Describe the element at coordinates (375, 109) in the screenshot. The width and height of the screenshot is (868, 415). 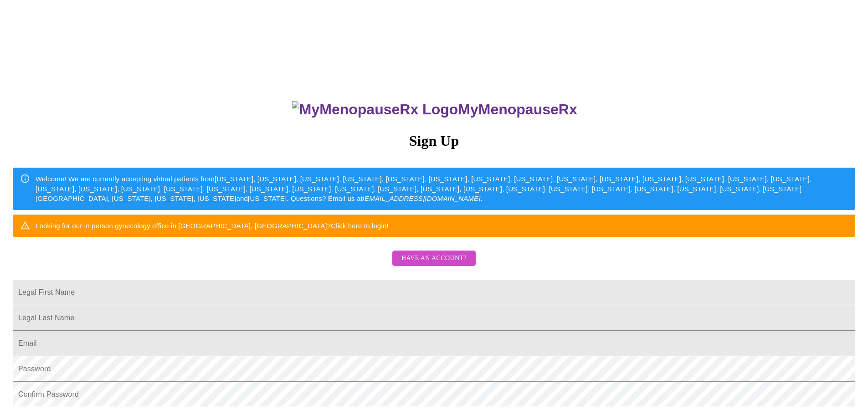
I see `img: MyMenopauseRx Logo` at that location.